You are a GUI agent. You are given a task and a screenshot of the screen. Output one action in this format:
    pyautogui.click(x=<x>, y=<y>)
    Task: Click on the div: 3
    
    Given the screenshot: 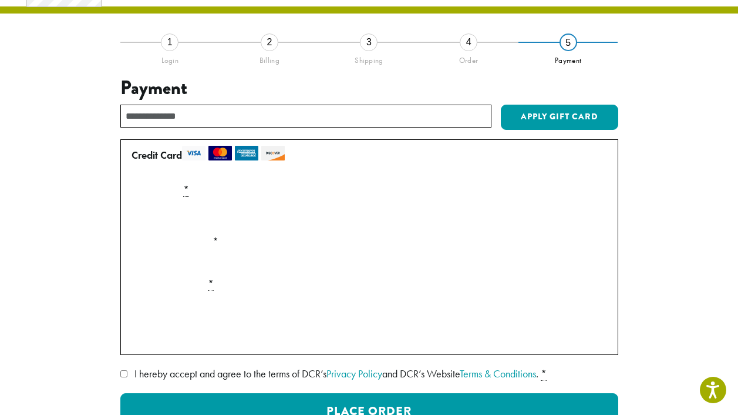 What is the action you would take?
    pyautogui.click(x=369, y=42)
    